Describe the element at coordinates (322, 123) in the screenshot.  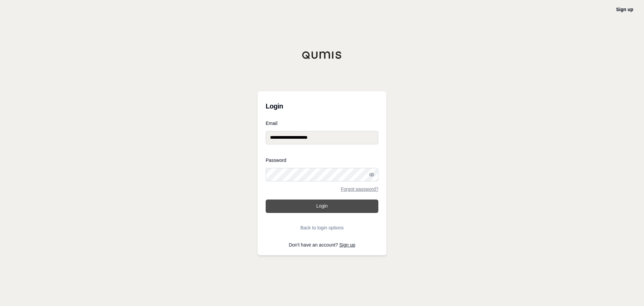
I see `label: Email` at that location.